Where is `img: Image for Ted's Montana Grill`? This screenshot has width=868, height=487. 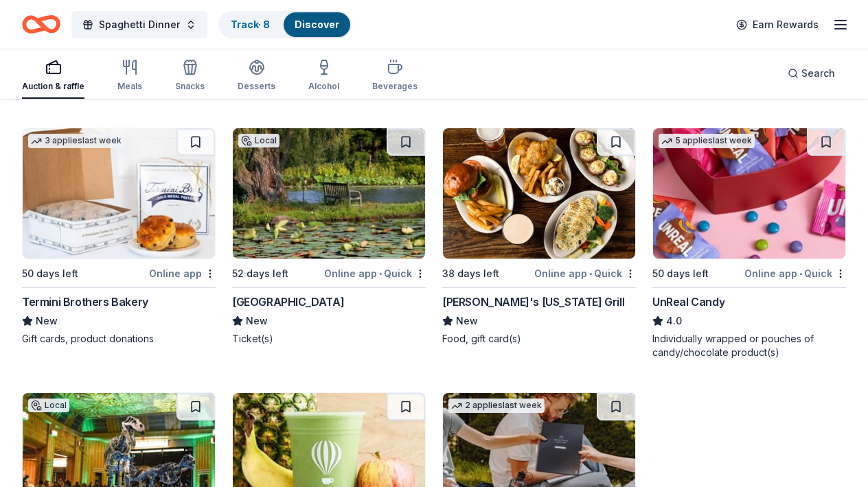 img: Image for Ted's Montana Grill is located at coordinates (539, 194).